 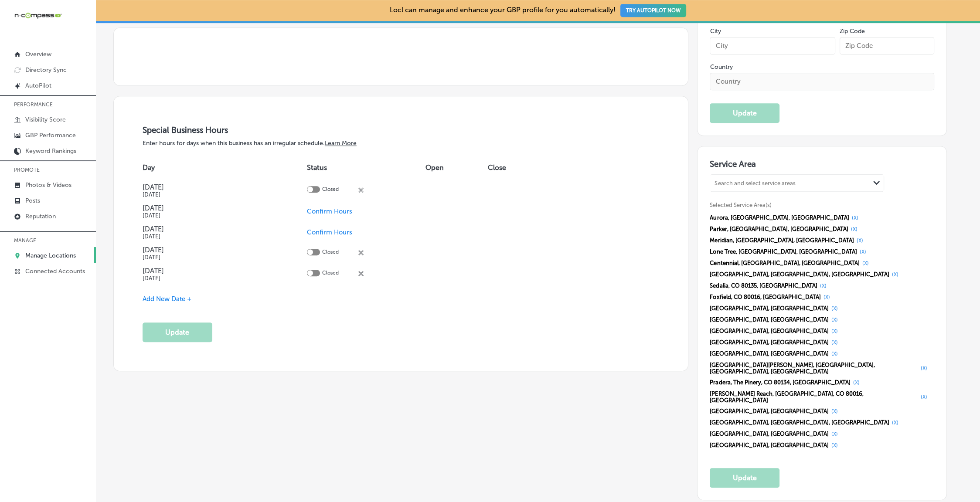 What do you see at coordinates (822, 67) in the screenshot?
I see `label: Country` at bounding box center [822, 67].